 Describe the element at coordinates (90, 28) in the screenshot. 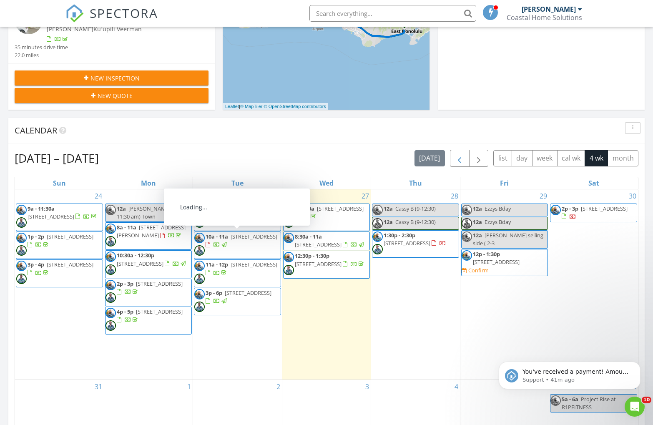

I see `p: You've received a payment! Amount $470.25 Fee $0.00 Net $470.25 Transaction # Inspection [STREET_...` at that location.